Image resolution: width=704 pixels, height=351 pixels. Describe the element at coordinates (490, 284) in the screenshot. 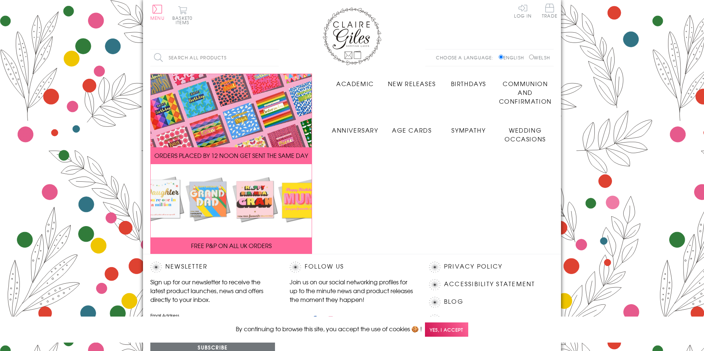

I see `a: Accessibility Statement` at that location.